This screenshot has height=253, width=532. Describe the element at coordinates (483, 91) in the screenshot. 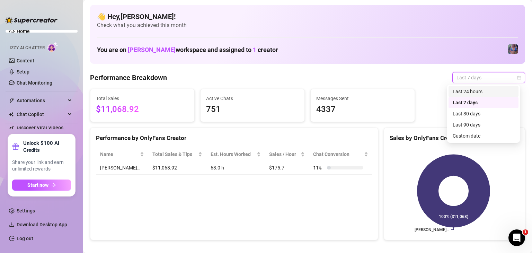

I see `div: Last 24 hours` at that location.